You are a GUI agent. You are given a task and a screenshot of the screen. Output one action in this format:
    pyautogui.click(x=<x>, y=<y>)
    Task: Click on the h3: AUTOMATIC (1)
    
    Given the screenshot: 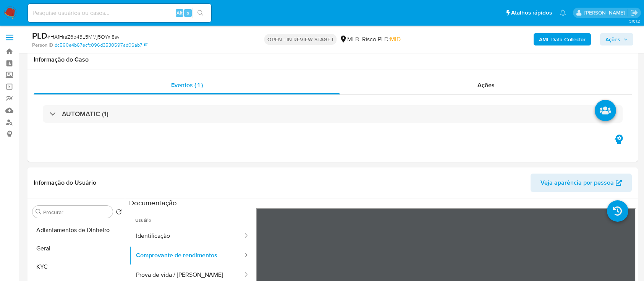 What is the action you would take?
    pyautogui.click(x=85, y=114)
    